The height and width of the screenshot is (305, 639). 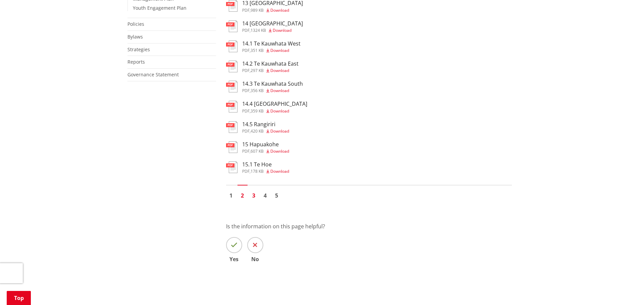 I want to click on h3: 15 Hapuakohe, so click(x=266, y=144).